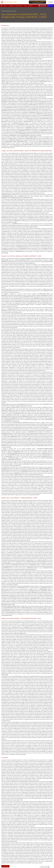 The image size is (54, 868). Describe the element at coordinates (6, 6) in the screenshot. I see `a: Services` at that location.